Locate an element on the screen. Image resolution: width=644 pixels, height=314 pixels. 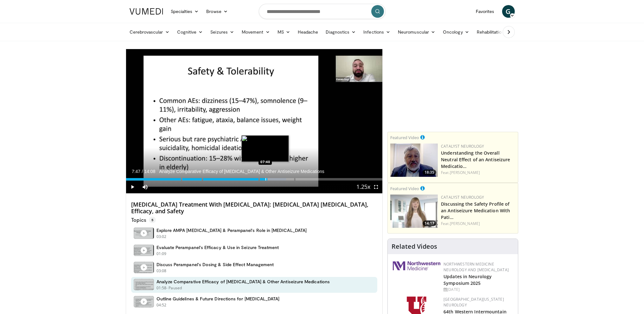
a: Diagnostics is located at coordinates (340, 32).